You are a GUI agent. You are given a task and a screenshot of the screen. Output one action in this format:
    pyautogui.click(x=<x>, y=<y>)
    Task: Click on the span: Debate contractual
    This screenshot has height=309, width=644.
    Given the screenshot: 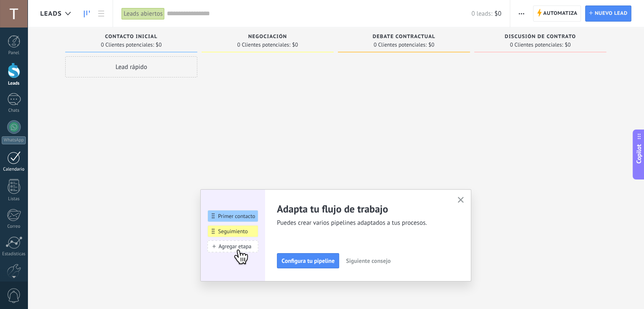 What is the action you would take?
    pyautogui.click(x=404, y=37)
    